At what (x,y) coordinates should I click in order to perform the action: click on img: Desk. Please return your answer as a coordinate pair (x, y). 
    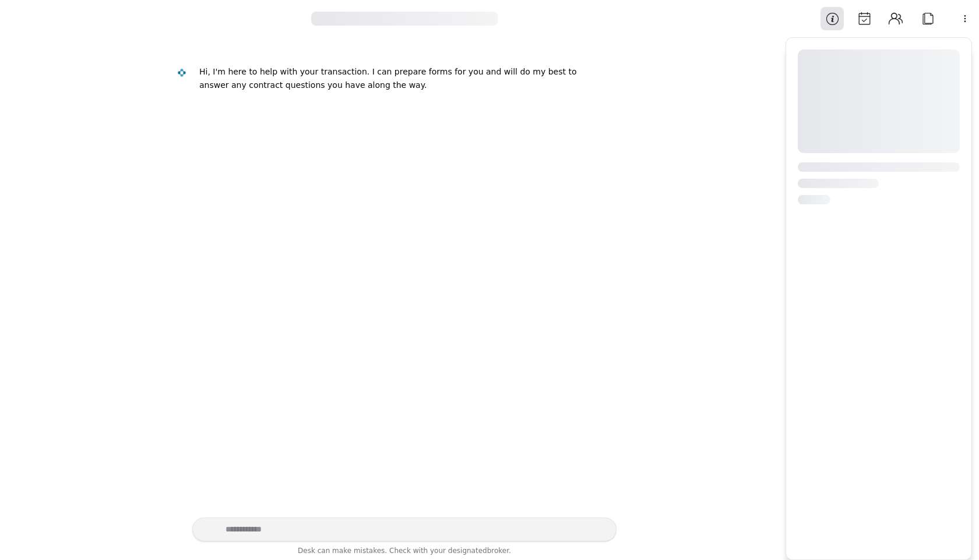
    Looking at the image, I should click on (181, 73).